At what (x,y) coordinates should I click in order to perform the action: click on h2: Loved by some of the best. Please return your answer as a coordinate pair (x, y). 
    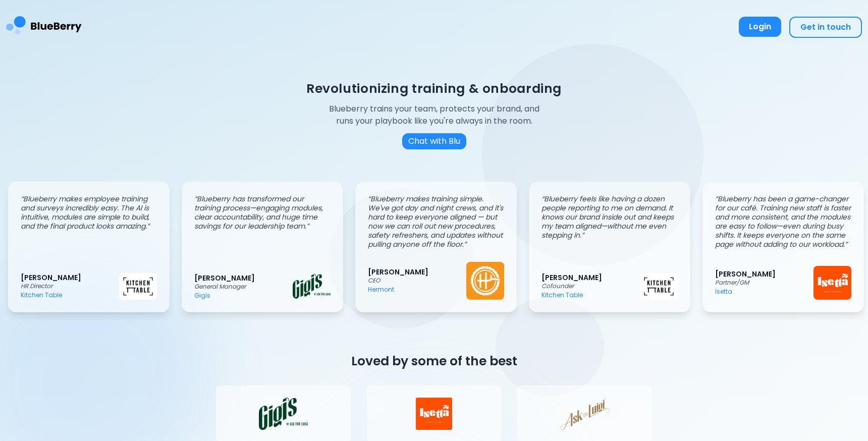
    Looking at the image, I should click on (434, 361).